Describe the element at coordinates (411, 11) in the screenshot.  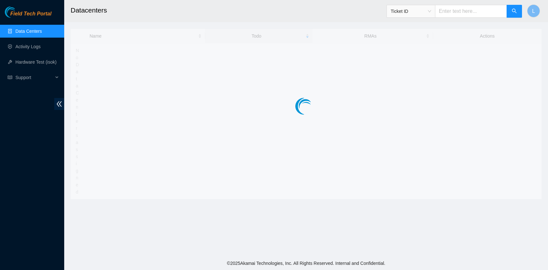
I see `span: Ticket ID` at that location.